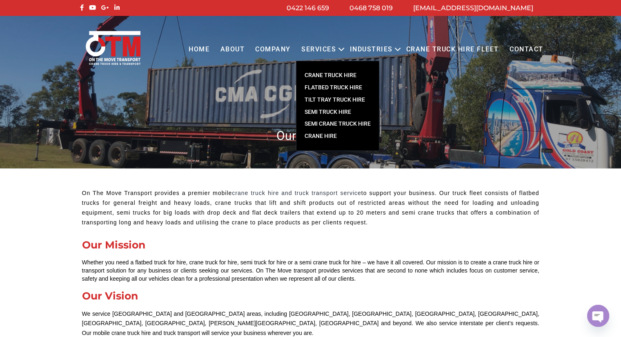 This screenshot has width=621, height=337. What do you see at coordinates (232, 49) in the screenshot?
I see `a: About` at bounding box center [232, 49].